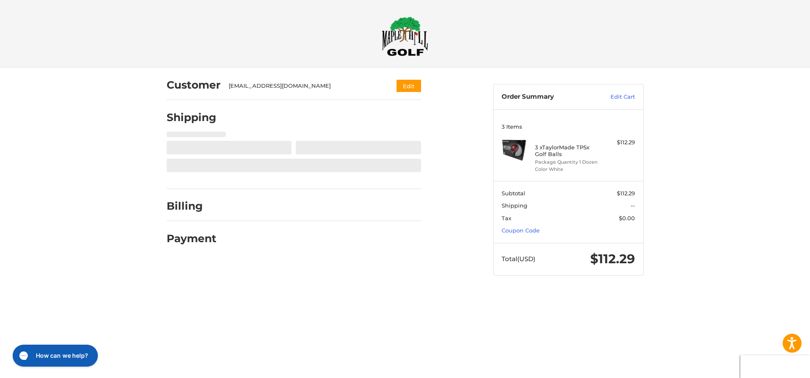 The height and width of the screenshot is (378, 810). Describe the element at coordinates (567, 169) in the screenshot. I see `li: Color White` at that location.